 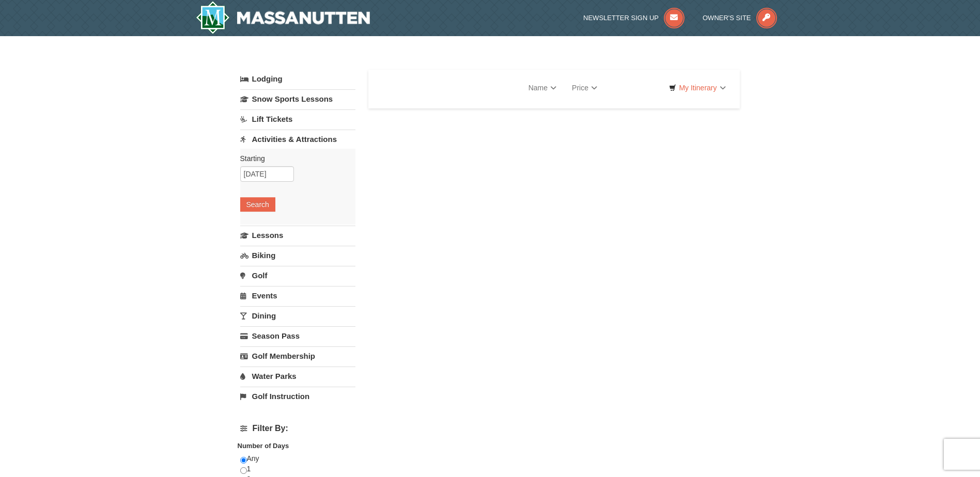 What do you see at coordinates (297, 79) in the screenshot?
I see `a: Lodging` at bounding box center [297, 79].